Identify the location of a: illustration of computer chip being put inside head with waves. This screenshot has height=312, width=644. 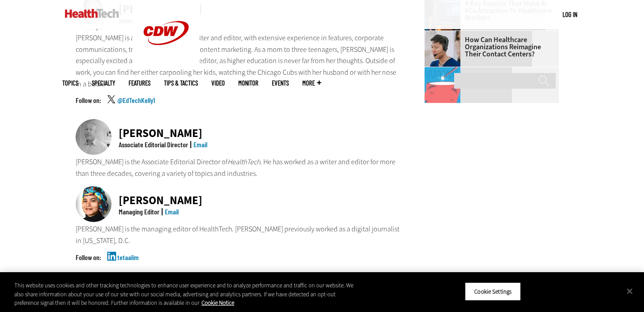
(444, 71).